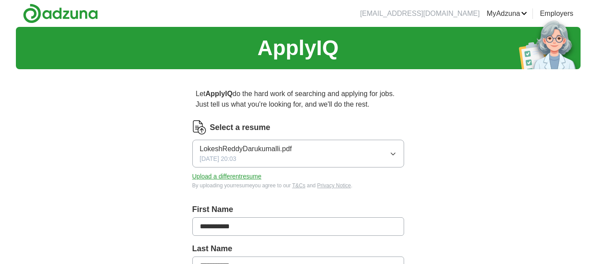 The image size is (596, 264). I want to click on a: MyAdzuna, so click(507, 14).